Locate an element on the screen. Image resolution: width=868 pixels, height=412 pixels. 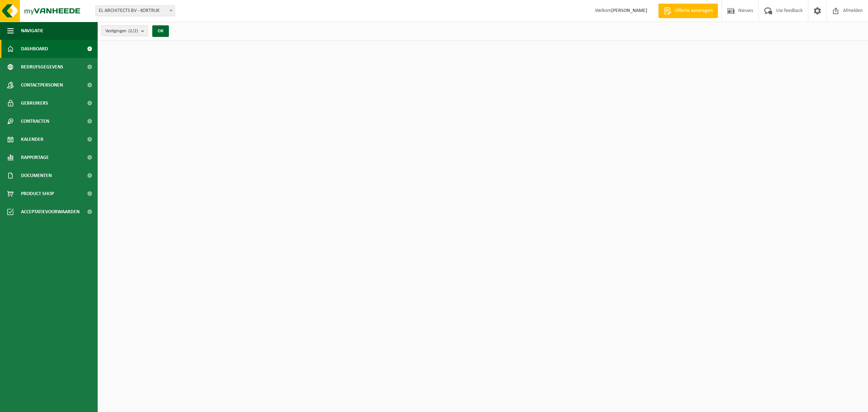
span: Vestigingen is located at coordinates (122, 31).